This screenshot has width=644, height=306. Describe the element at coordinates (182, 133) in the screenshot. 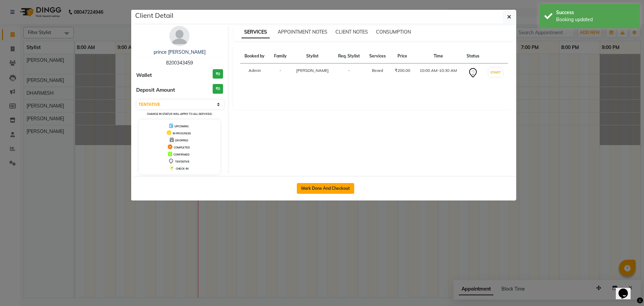

I see `span: IN PROGRESS` at that location.